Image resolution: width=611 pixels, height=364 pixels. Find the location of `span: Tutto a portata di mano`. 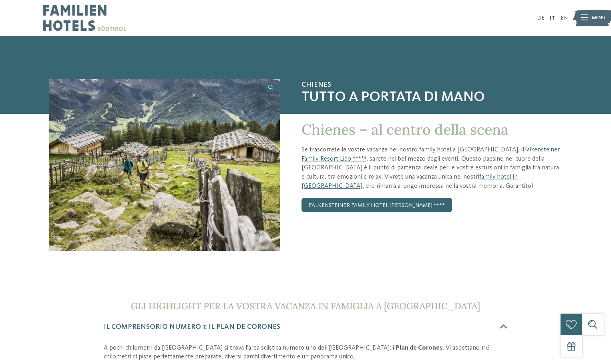

span: Tutto a portata di mano is located at coordinates (431, 98).